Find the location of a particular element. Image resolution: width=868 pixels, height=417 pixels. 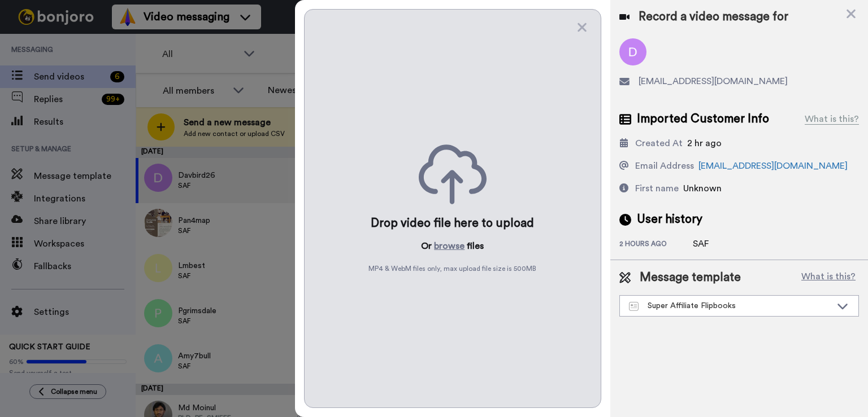

span: 2 hr ago is located at coordinates (704, 144).